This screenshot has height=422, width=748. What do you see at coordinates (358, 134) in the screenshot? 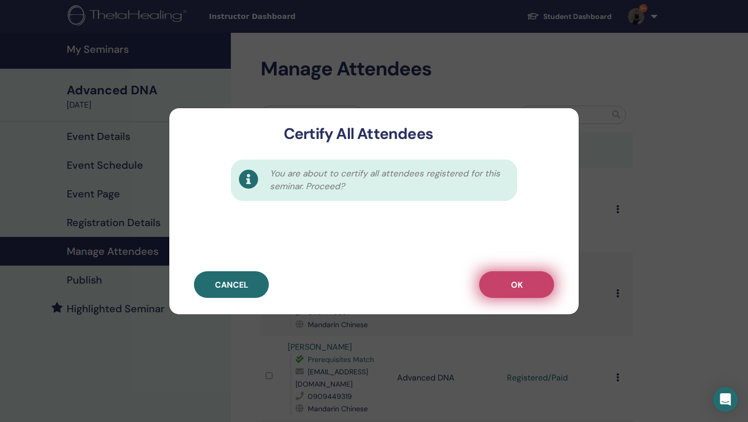
I see `h3: Certify All Attendees` at bounding box center [358, 134].